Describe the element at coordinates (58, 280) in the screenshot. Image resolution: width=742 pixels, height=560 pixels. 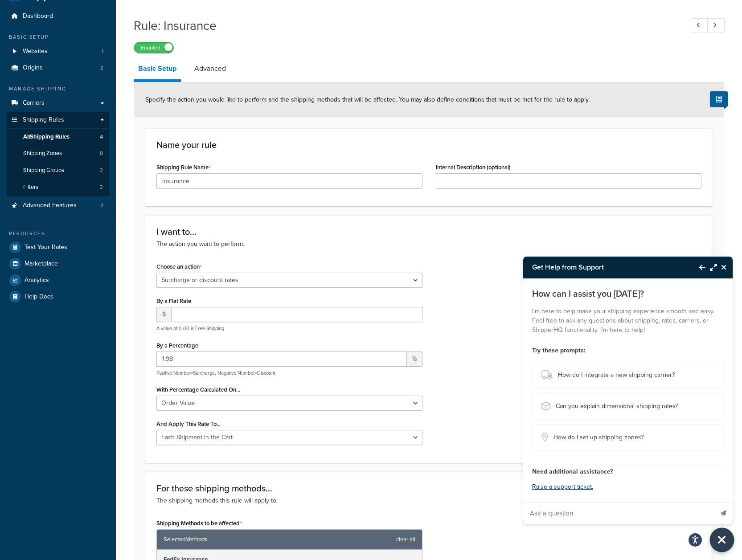
I see `li: Analytics` at that location.